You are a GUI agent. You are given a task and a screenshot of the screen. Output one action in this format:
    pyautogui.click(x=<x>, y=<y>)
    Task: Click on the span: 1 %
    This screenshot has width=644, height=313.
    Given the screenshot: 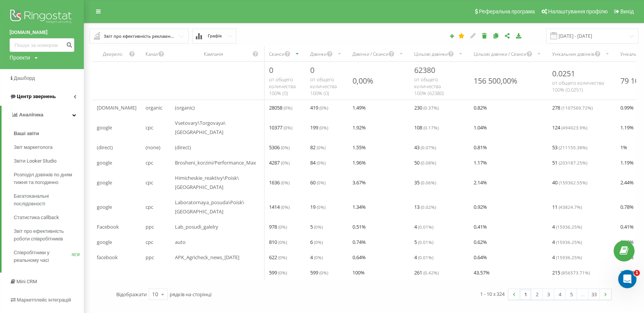 What is the action you would take?
    pyautogui.click(x=624, y=147)
    